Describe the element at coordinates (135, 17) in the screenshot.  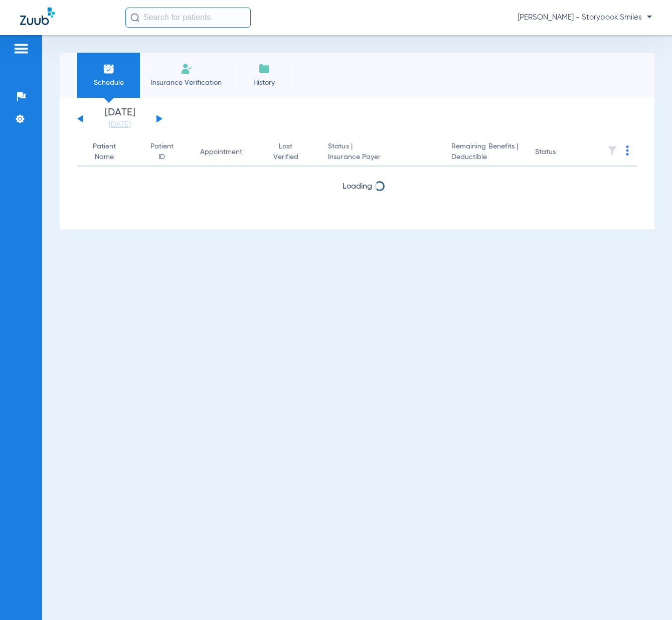
I see `img: Search Icon` at that location.